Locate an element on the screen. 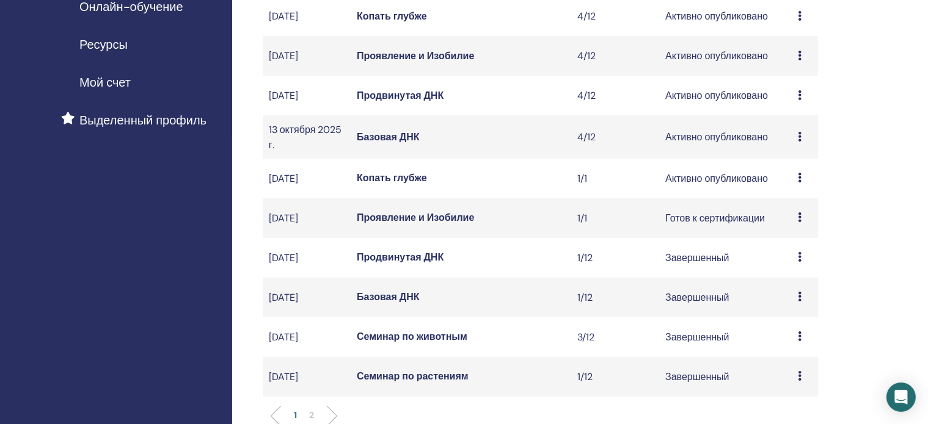  font: Ресурсы is located at coordinates (103, 45).